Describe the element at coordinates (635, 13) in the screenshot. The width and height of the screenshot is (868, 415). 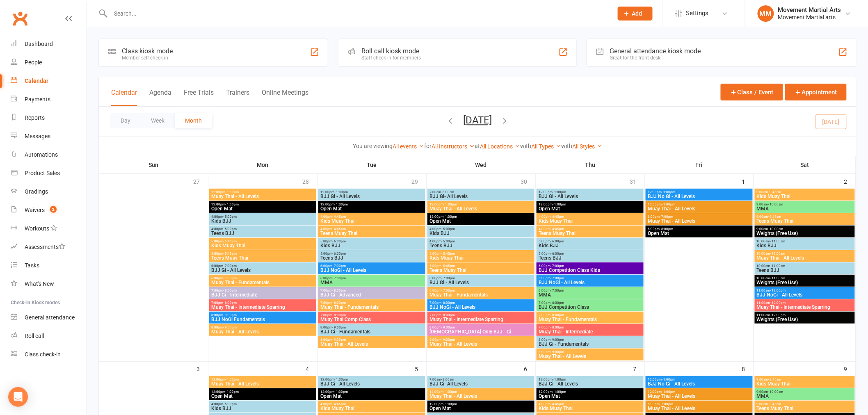
I see `button: Add` at that location.